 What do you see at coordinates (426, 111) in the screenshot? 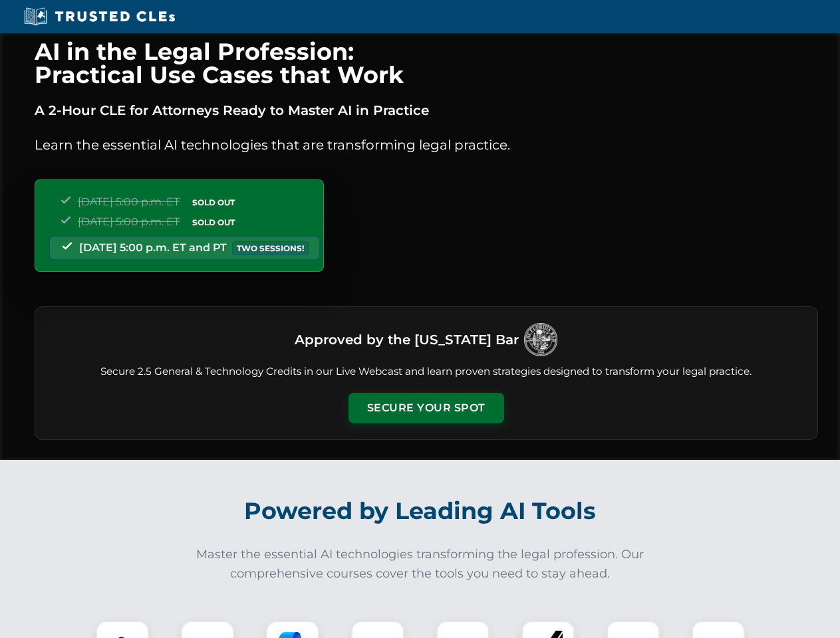
I see `p: A 2-Hour CLE for Attorneys Ready to Master AI in Practice` at bounding box center [426, 111].